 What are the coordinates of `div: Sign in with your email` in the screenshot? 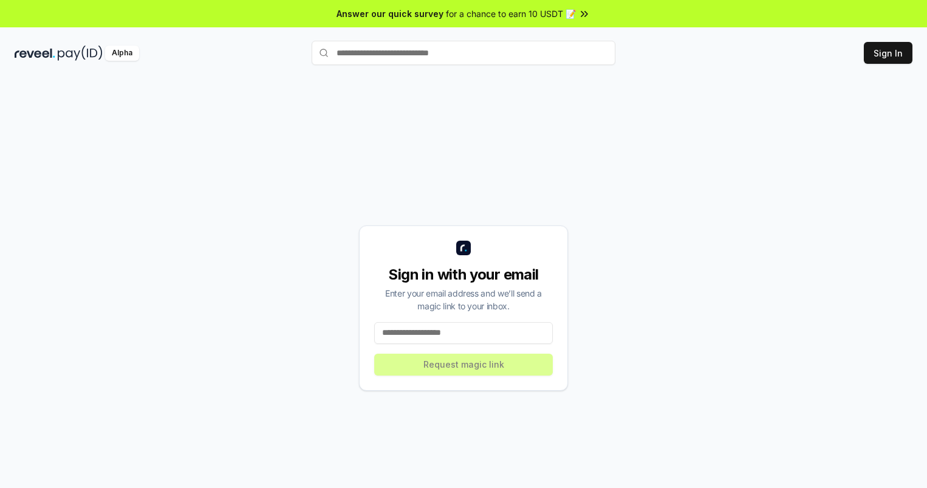 It's located at (464, 275).